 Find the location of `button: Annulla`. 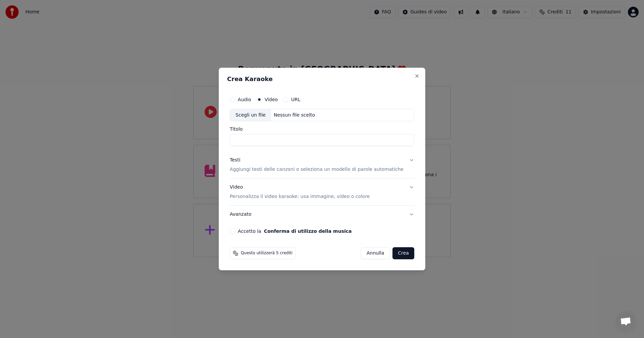

button: Annulla is located at coordinates (375, 253).